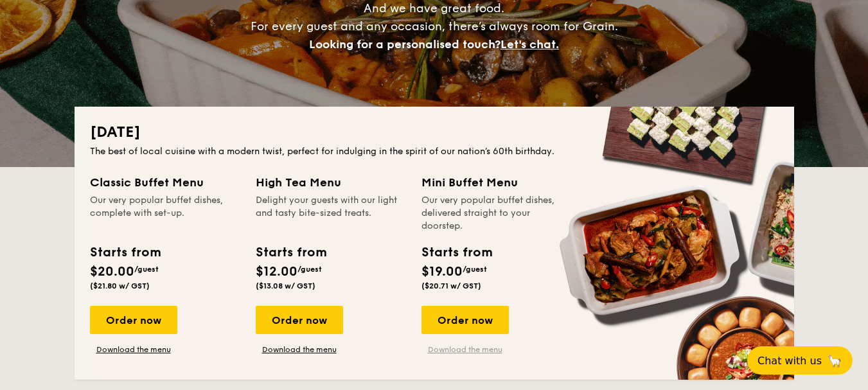 The width and height of the screenshot is (868, 390). What do you see at coordinates (119, 286) in the screenshot?
I see `span: ($21.80 w/ GST)` at bounding box center [119, 286].